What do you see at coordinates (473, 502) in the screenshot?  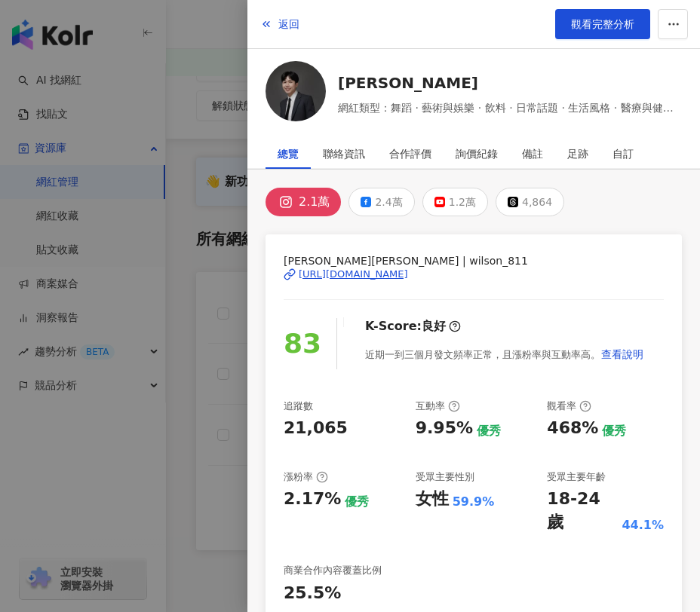 I see `div: 59.9%` at bounding box center [473, 502].